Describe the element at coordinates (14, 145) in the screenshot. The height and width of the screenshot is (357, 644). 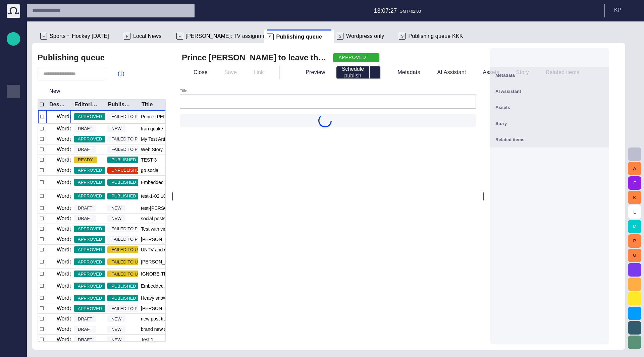
I see `p: Media-test with filter` at that location.